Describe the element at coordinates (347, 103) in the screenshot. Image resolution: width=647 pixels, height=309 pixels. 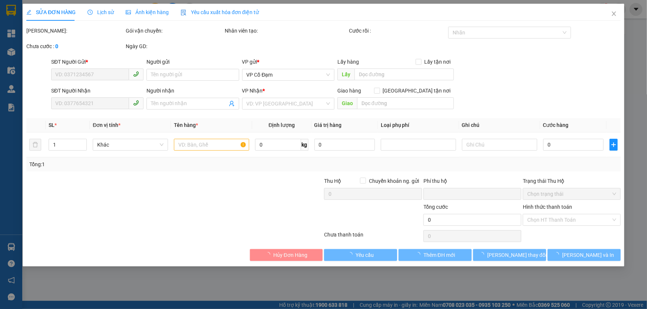
I see `span: Giao` at that location.